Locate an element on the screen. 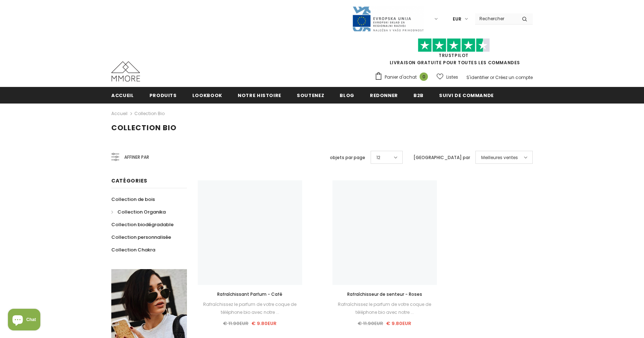  span: Affiner par is located at coordinates (136, 157).